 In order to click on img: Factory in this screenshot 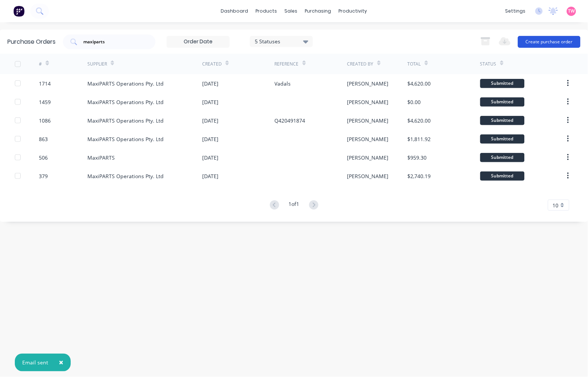, I will do `click(19, 11)`.